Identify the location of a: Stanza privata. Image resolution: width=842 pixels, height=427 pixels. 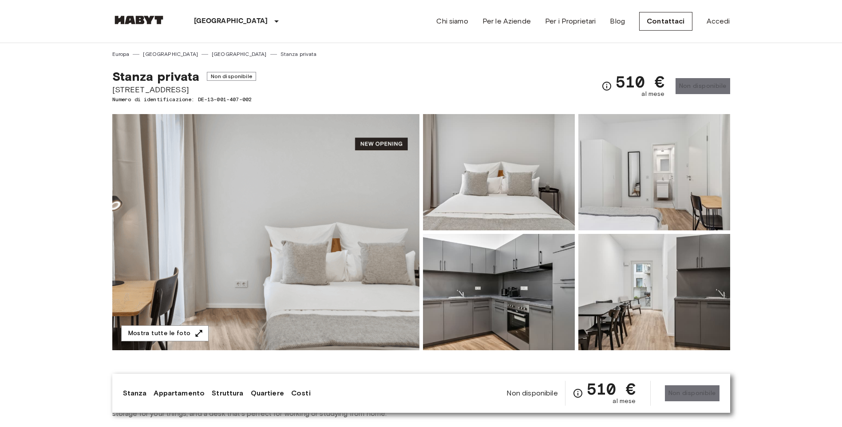
(299, 54).